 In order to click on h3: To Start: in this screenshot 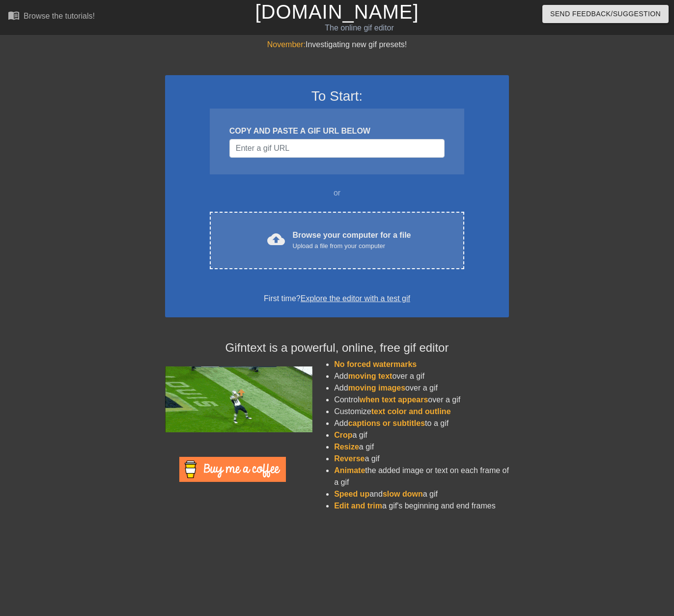, I will do `click(337, 96)`.